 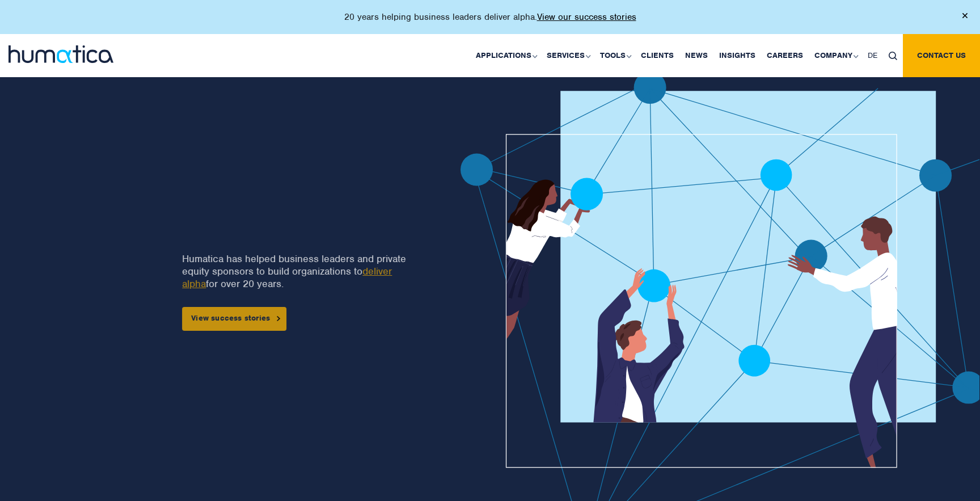 I want to click on img: arrowicon, so click(x=278, y=318).